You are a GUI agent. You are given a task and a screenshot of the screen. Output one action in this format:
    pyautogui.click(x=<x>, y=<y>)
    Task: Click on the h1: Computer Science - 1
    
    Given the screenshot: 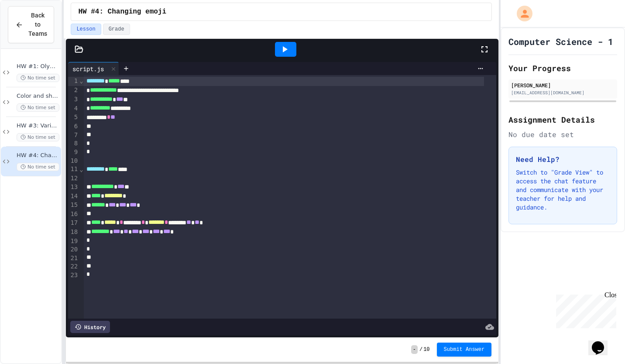 What is the action you would take?
    pyautogui.click(x=561, y=42)
    